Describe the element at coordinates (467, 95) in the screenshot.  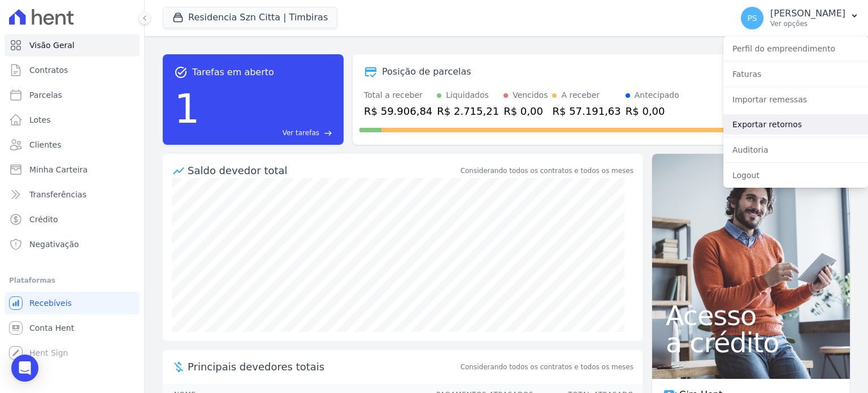
I see `div: Liquidados` at that location.